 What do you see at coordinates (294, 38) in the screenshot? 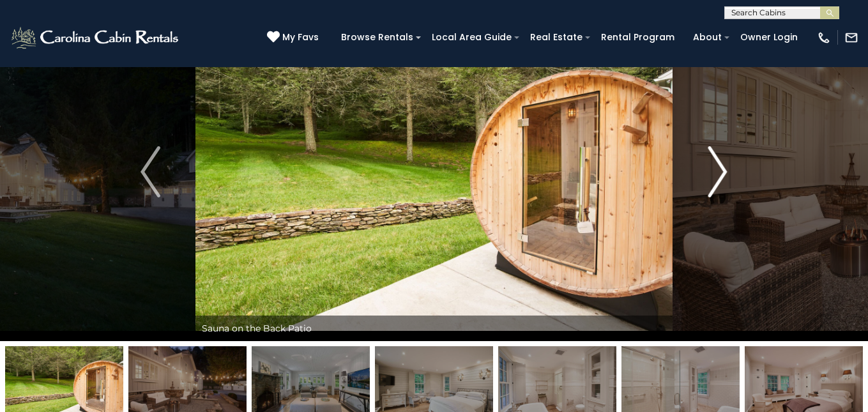
I see `a: My Favs` at bounding box center [294, 38].